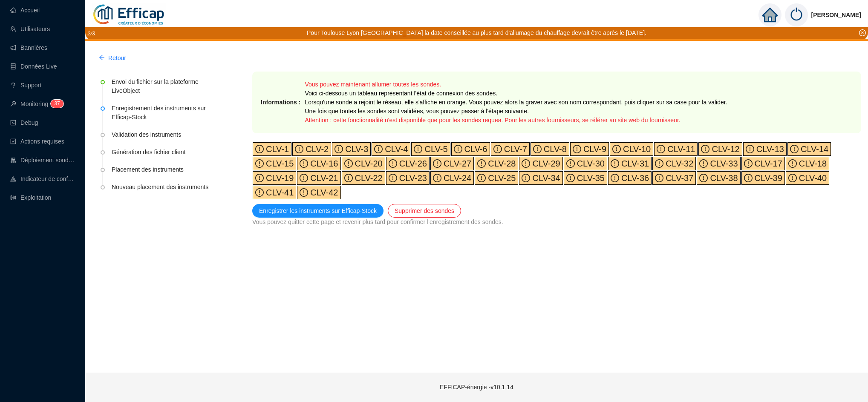 The height and width of the screenshot is (402, 868). What do you see at coordinates (724, 149) in the screenshot?
I see `span: CLV-12` at bounding box center [724, 149].